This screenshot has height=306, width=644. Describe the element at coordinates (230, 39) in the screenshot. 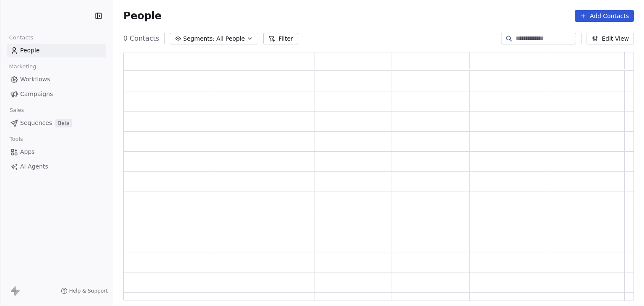

I see `span: All People` at that location.